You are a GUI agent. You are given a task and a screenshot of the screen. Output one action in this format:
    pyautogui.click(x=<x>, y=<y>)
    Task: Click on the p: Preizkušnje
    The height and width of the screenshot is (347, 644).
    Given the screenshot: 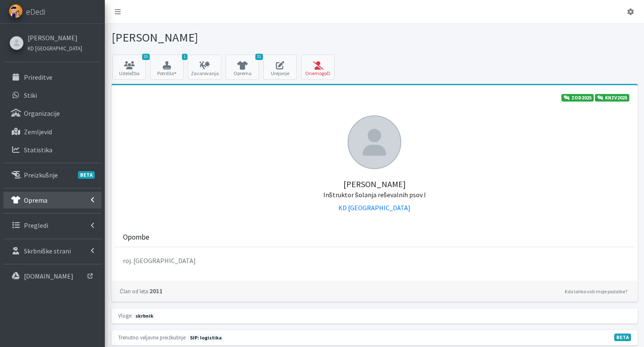 What is the action you would take?
    pyautogui.click(x=41, y=175)
    